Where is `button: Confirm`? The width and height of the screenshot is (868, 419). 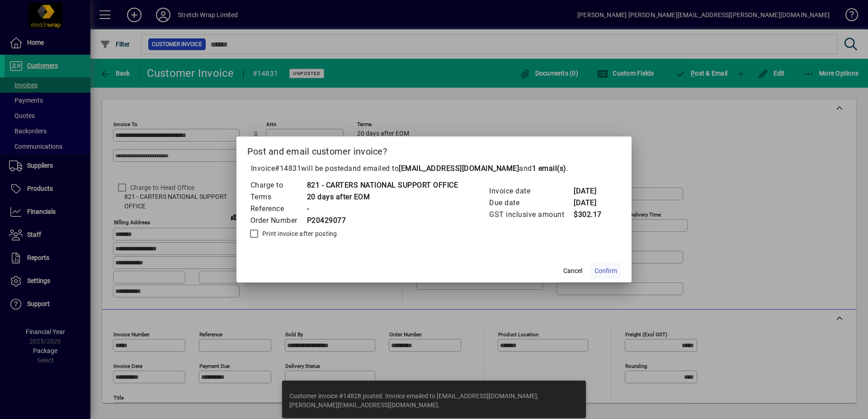 button: Confirm is located at coordinates (606, 271).